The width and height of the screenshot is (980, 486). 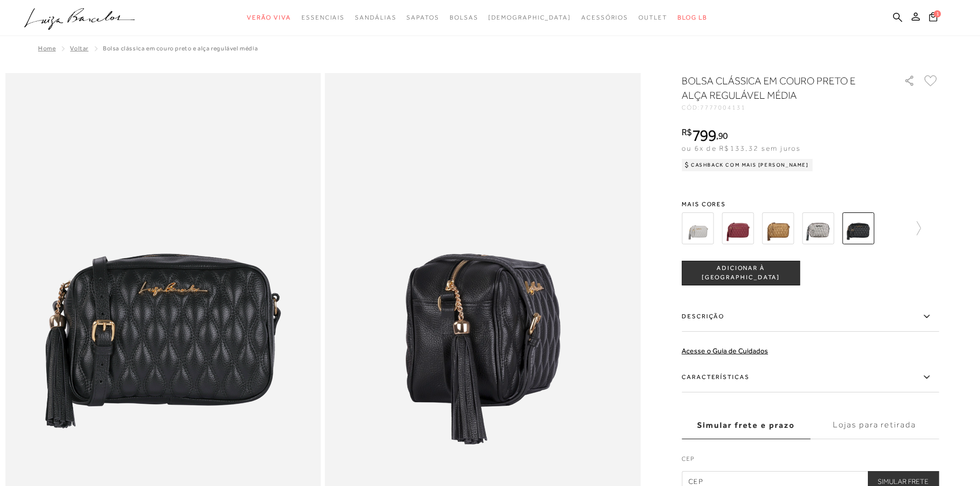 What do you see at coordinates (692, 18) in the screenshot?
I see `a: BLOG LB` at bounding box center [692, 18].